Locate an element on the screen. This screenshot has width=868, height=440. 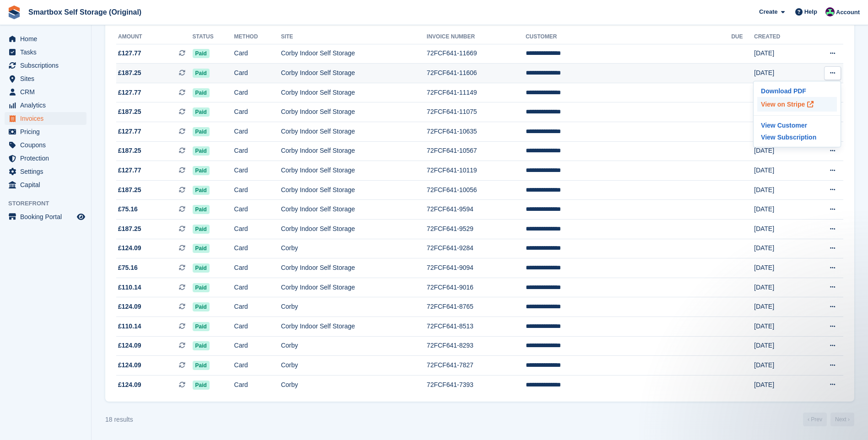
th: Created is located at coordinates (780, 37).